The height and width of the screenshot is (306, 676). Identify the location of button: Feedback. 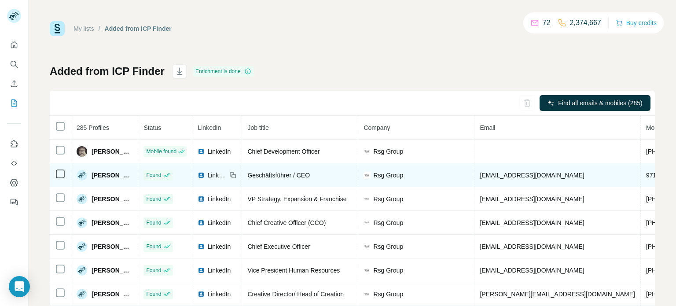
(14, 202).